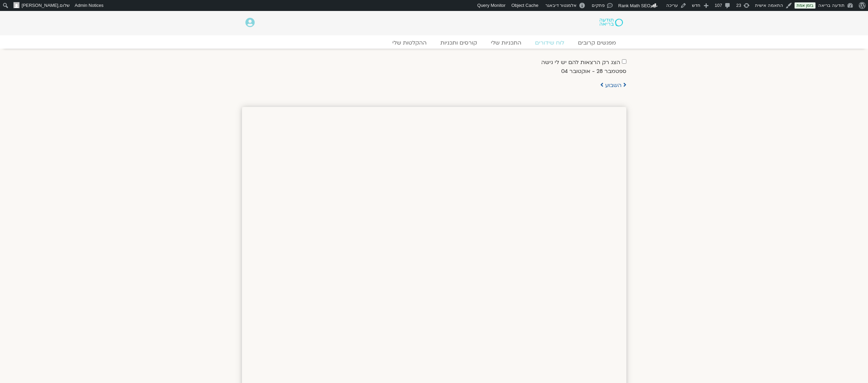 The image size is (868, 383). Describe the element at coordinates (506, 43) in the screenshot. I see `a: התכניות שלי` at that location.